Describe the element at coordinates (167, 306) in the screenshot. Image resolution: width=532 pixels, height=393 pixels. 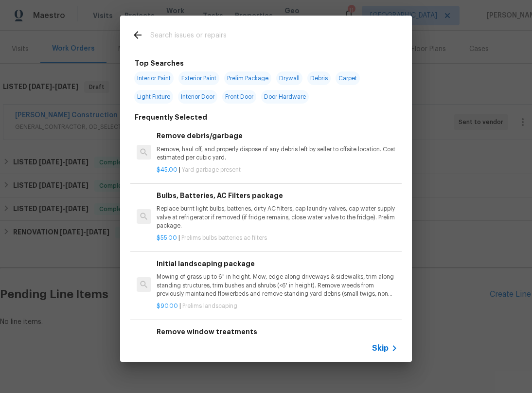
I see `span: $90.00` at that location.